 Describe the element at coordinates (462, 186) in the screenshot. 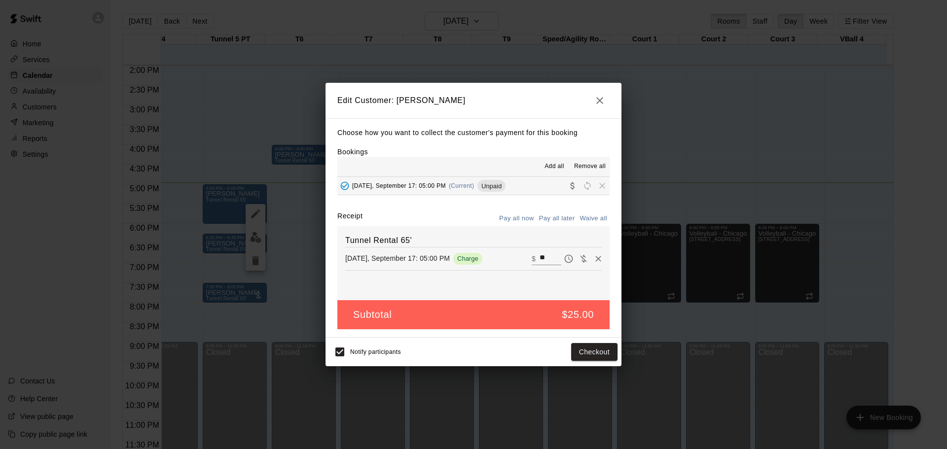

I see `span: (Current)` at that location.